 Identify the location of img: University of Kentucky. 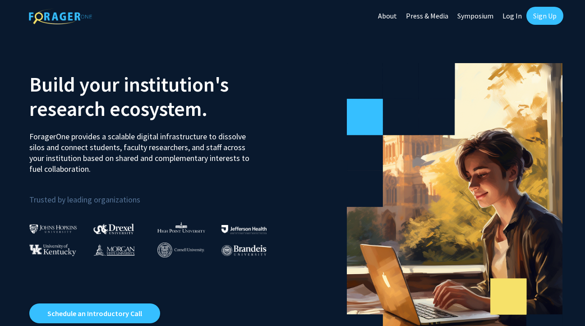
(53, 250).